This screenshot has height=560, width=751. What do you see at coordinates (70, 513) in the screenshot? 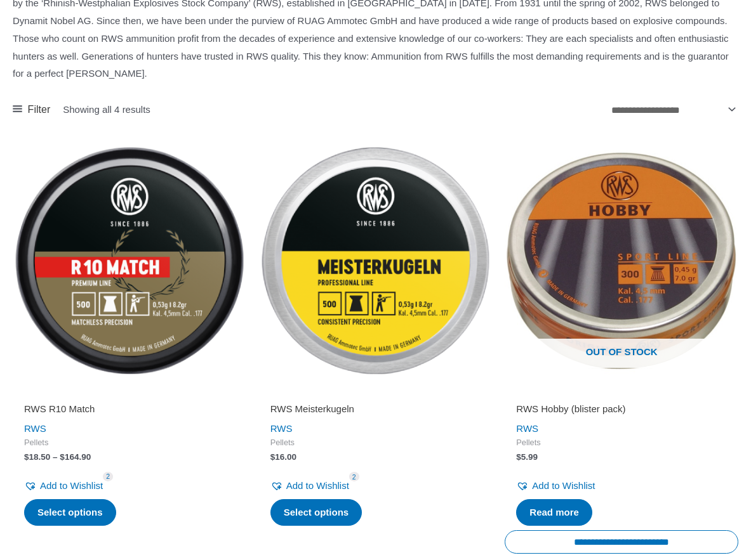
I see `a: Select options for “RWS R10 Match”` at bounding box center [70, 513].